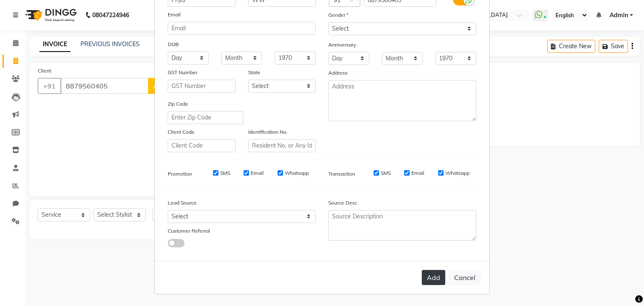  I want to click on label: Lead Source, so click(182, 203).